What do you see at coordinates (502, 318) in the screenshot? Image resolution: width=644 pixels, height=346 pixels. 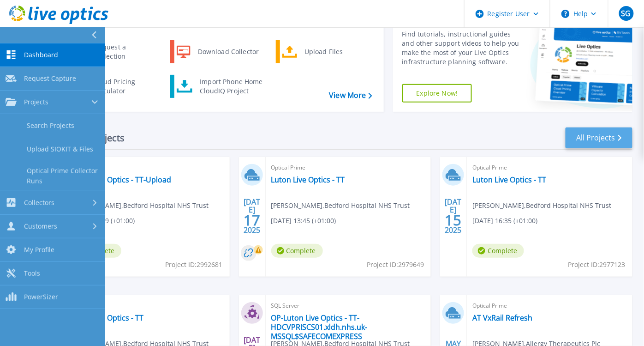 I see `a: AT VxRail Refresh` at bounding box center [502, 318].